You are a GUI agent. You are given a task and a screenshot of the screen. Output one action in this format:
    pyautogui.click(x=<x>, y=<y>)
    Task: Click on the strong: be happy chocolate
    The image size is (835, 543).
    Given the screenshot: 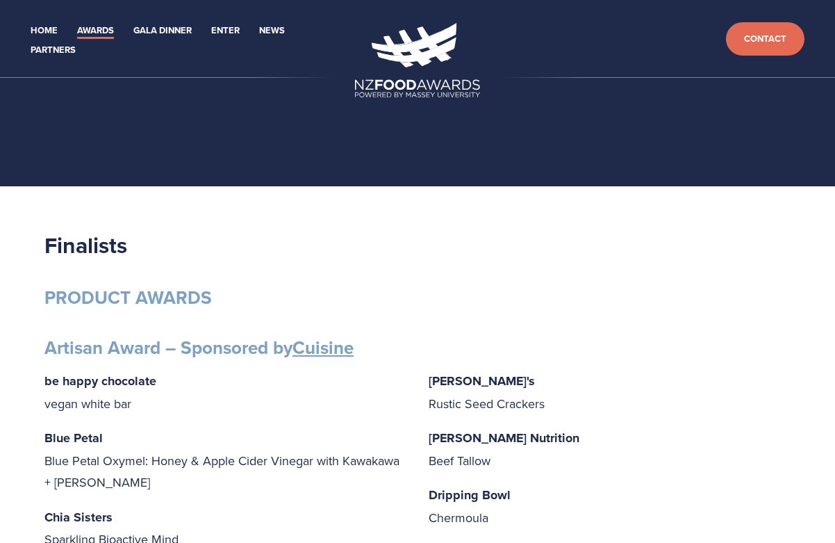 What is the action you would take?
    pyautogui.click(x=100, y=381)
    